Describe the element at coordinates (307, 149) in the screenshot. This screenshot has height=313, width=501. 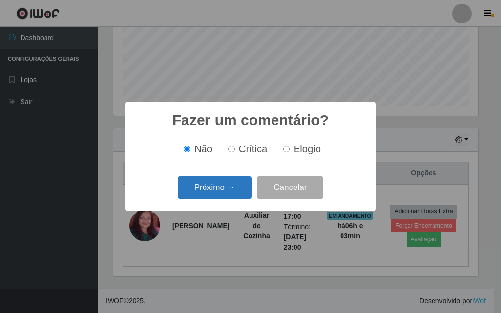
I see `span: Elogio` at that location.